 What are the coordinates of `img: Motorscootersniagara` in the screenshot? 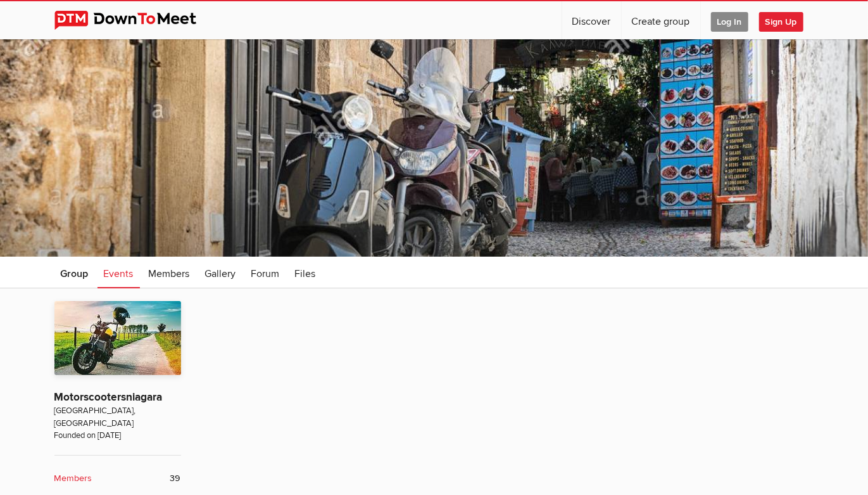 It's located at (118, 338).